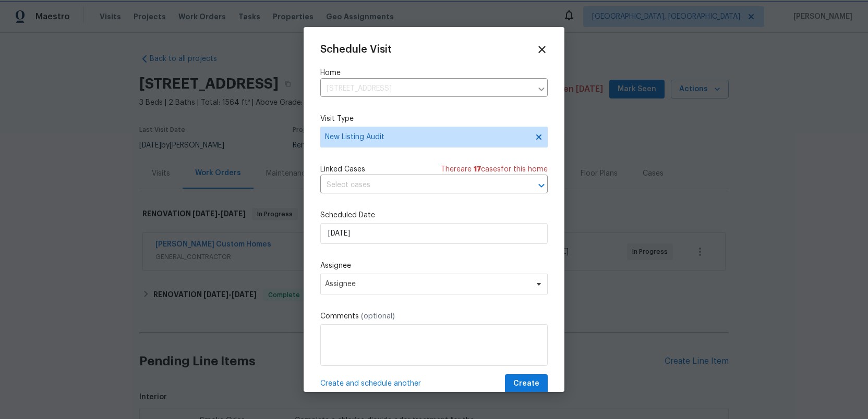 This screenshot has height=419, width=868. What do you see at coordinates (426, 137) in the screenshot?
I see `span: New Listing Audit` at bounding box center [426, 137].